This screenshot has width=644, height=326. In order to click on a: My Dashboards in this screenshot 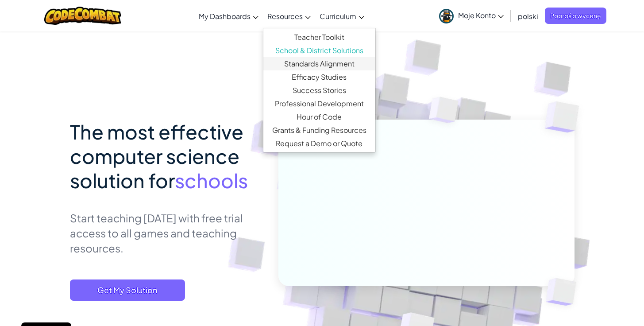, I will do `click(229, 16)`.